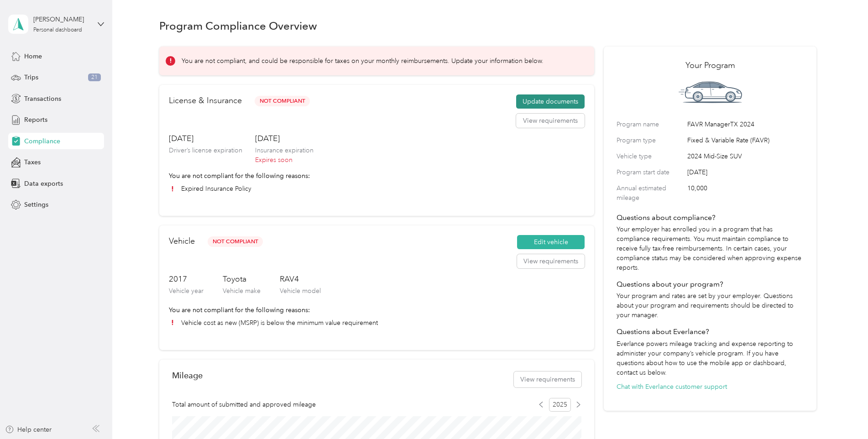 The image size is (868, 439). Describe the element at coordinates (186, 291) in the screenshot. I see `p: Vehicle year` at that location.